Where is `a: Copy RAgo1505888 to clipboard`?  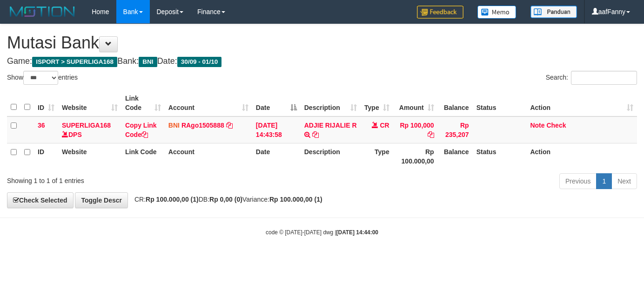
a: Copy RAgo1505888 to clipboard is located at coordinates (230, 125).